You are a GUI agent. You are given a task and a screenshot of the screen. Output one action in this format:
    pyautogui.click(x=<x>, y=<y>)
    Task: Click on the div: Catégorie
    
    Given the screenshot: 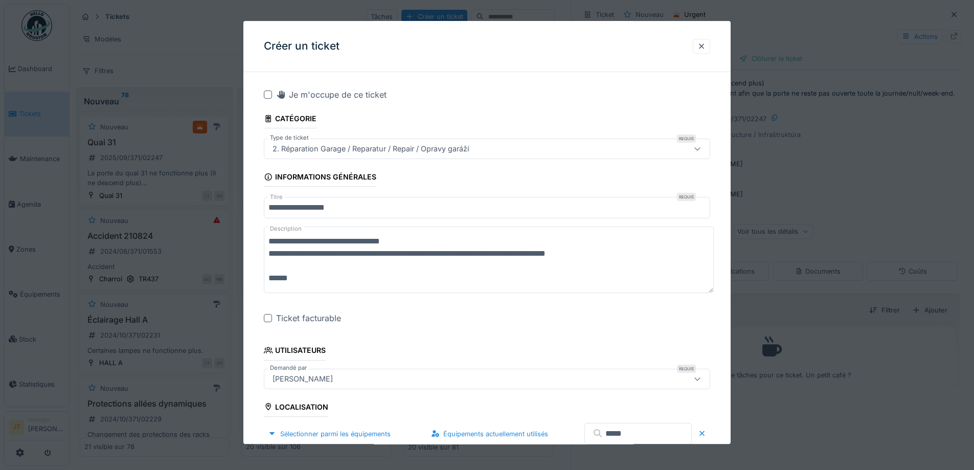 What is the action you would take?
    pyautogui.click(x=290, y=120)
    